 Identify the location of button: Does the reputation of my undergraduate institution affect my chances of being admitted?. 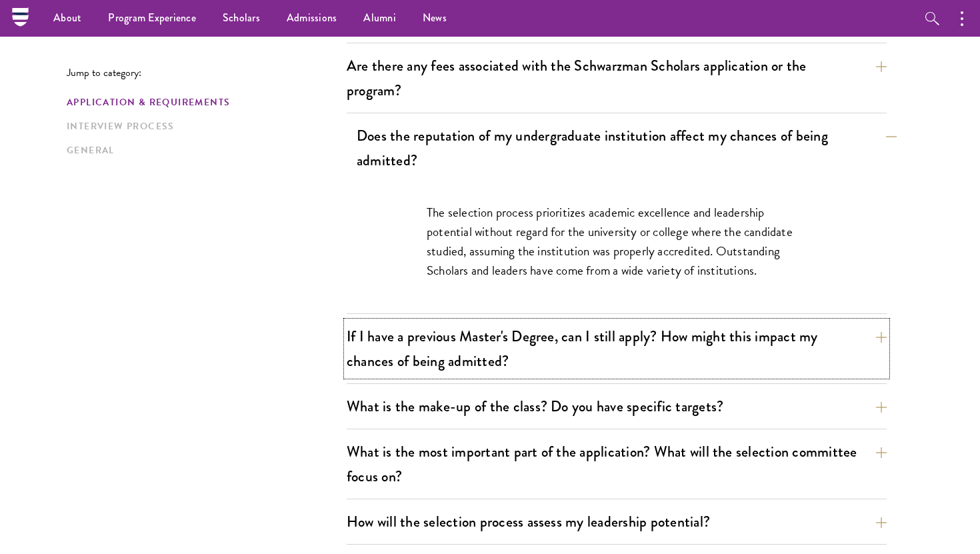
(627, 148).